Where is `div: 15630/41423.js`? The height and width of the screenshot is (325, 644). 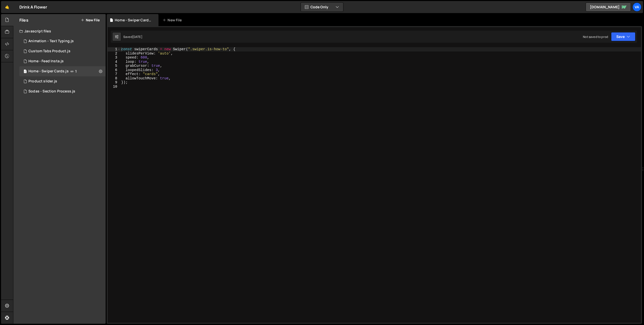
div: 15630/41423.js is located at coordinates (62, 61).